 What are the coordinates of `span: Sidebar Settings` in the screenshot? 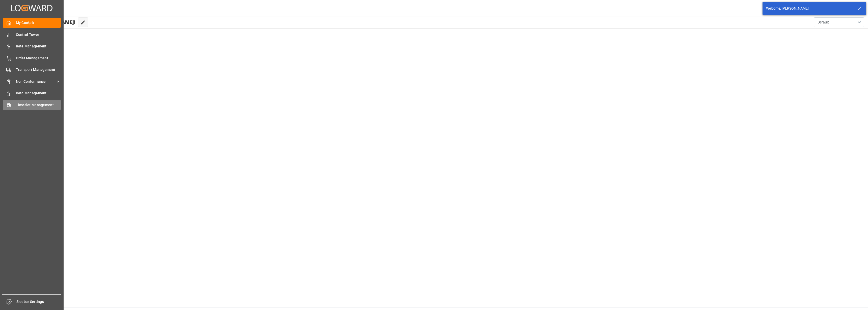 It's located at (39, 302).